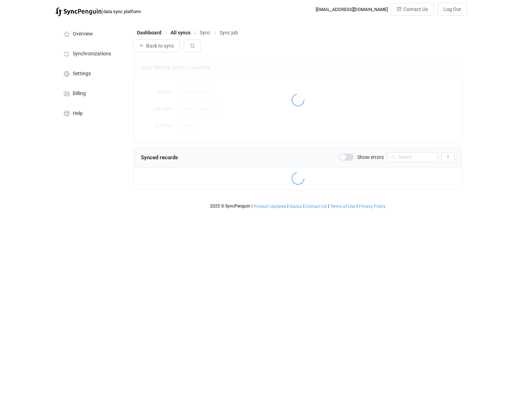 The image size is (519, 420). What do you see at coordinates (91, 74) in the screenshot?
I see `a: Settings` at bounding box center [91, 74].